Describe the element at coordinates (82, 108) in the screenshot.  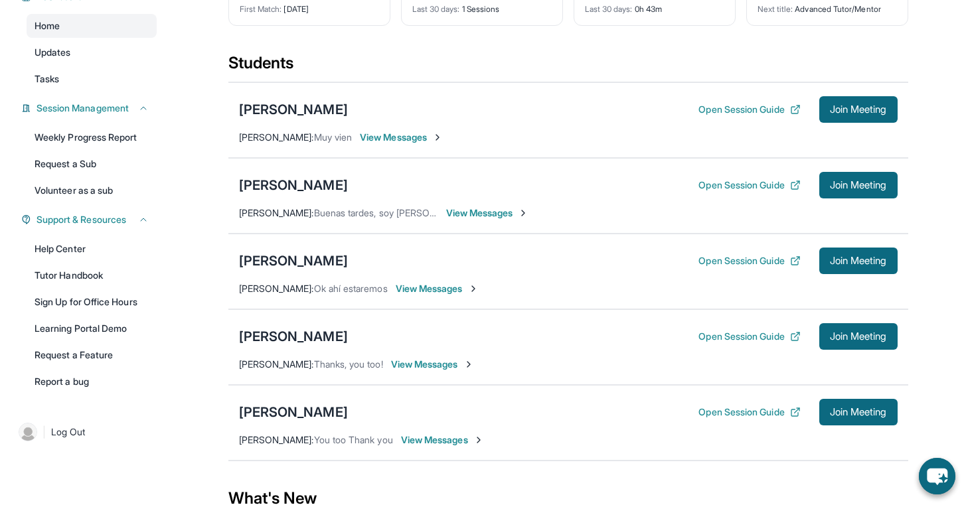
I see `span: Session Management` at that location.